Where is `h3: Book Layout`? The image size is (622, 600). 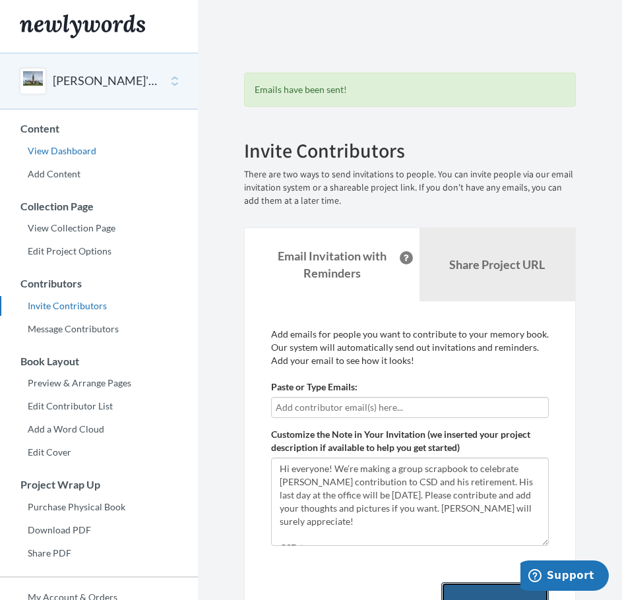
h3: Book Layout is located at coordinates (99, 361).